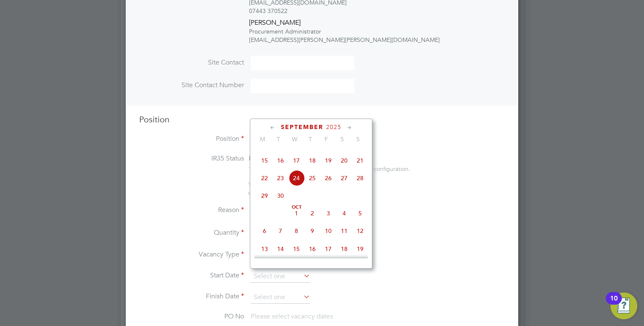 The image size is (644, 326). What do you see at coordinates (192, 297) in the screenshot?
I see `label: Finish Date` at bounding box center [192, 297].